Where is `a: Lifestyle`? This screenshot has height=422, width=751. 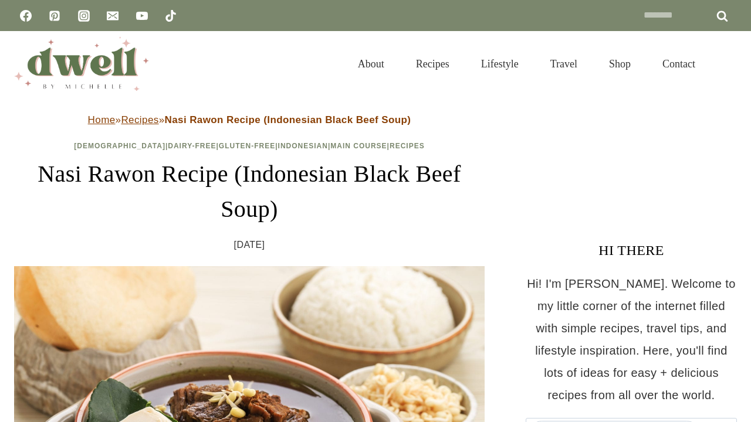
a: Lifestyle is located at coordinates (500, 64).